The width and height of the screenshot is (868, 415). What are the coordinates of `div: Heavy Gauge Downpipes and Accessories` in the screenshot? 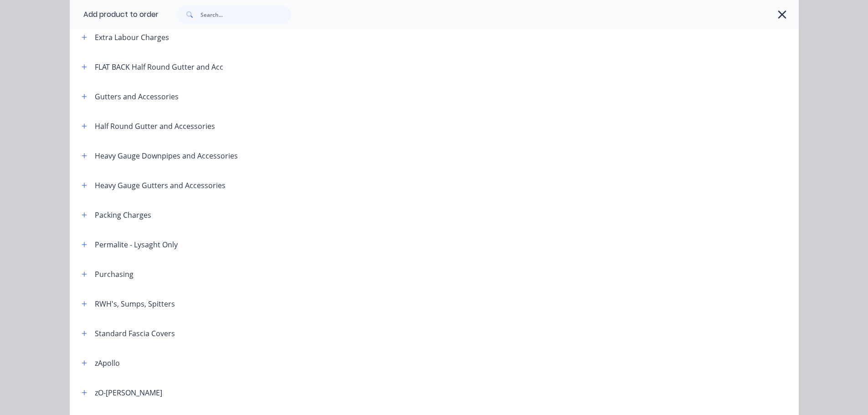 It's located at (166, 156).